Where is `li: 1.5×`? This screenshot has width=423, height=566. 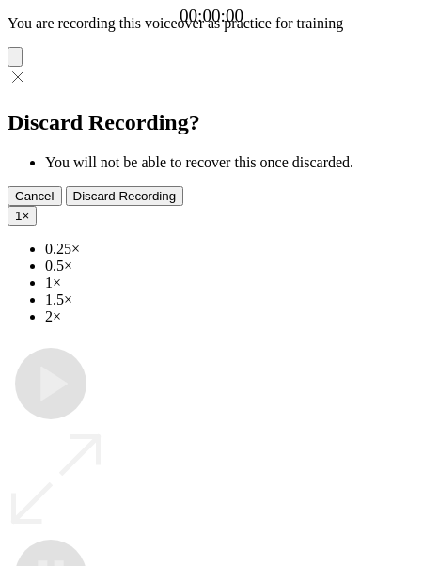 li: 1.5× is located at coordinates (230, 300).